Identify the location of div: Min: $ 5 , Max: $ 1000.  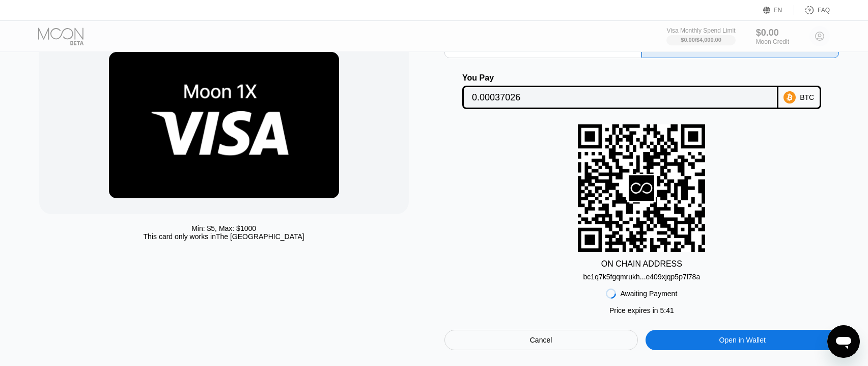
(224, 228).